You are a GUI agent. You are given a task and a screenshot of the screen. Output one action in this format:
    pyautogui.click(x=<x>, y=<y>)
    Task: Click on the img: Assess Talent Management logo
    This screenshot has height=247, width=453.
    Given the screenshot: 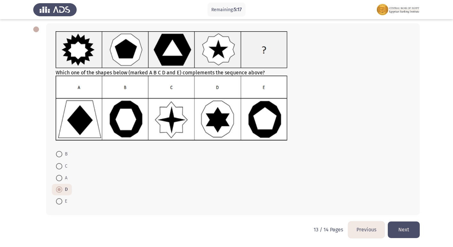 What is the action you would take?
    pyautogui.click(x=55, y=10)
    